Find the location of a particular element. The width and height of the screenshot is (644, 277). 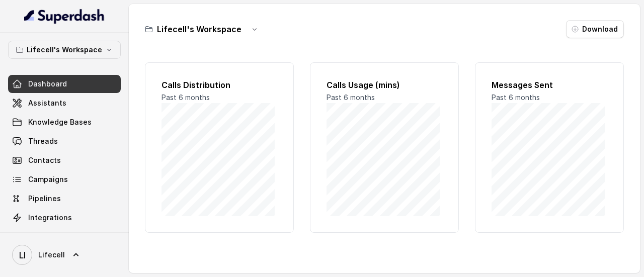

p: Lifecell's Workspace is located at coordinates (65, 50).